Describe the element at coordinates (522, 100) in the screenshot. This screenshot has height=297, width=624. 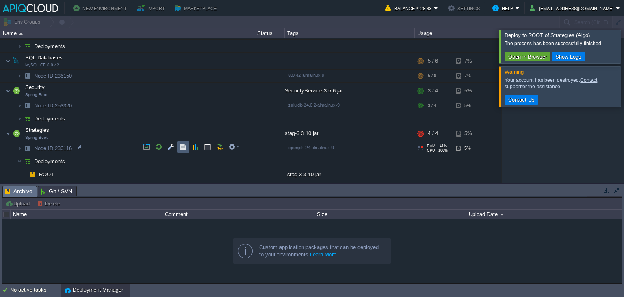
I see `button: Contact Us` at that location.